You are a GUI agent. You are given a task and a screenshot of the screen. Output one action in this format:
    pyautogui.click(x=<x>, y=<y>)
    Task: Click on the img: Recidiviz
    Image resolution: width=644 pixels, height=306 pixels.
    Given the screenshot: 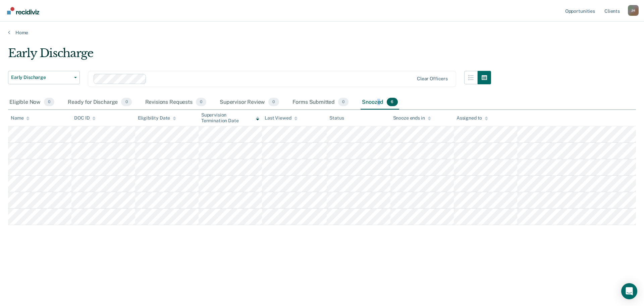 What is the action you would take?
    pyautogui.click(x=23, y=11)
    